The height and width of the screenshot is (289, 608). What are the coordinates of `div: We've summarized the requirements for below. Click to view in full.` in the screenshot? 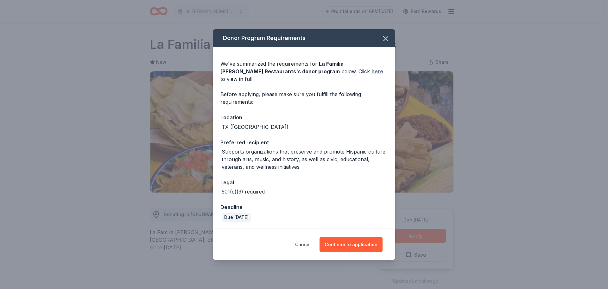 It's located at (304, 71).